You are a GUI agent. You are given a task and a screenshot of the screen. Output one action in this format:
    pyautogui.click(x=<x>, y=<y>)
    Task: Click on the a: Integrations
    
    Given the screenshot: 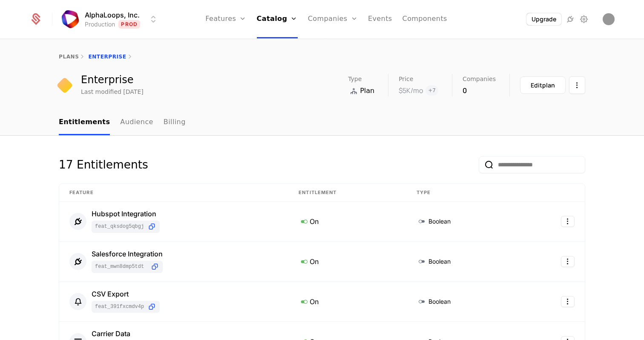 What is the action you would take?
    pyautogui.click(x=571, y=19)
    